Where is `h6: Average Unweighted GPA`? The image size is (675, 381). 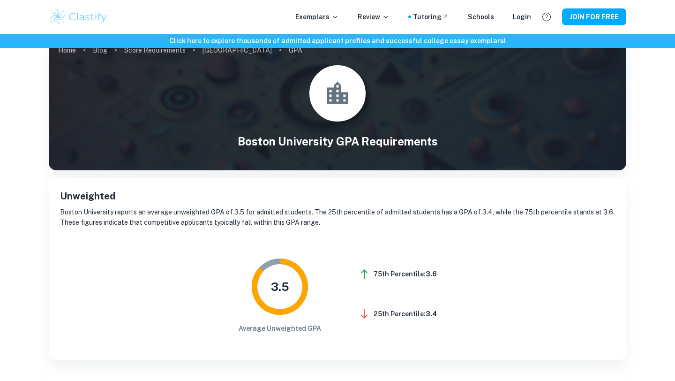
h6: Average Unweighted GPA is located at coordinates (280, 328).